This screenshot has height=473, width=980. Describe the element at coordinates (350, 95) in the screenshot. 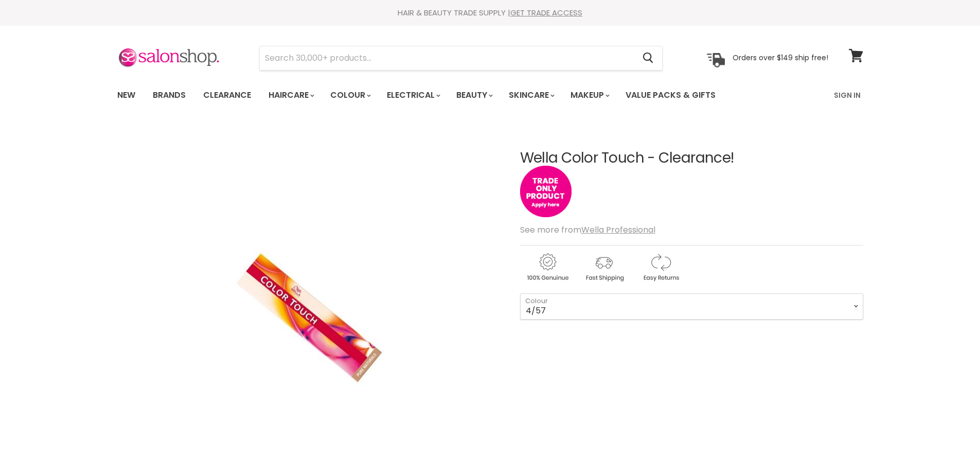

I see `a: Colour` at that location.